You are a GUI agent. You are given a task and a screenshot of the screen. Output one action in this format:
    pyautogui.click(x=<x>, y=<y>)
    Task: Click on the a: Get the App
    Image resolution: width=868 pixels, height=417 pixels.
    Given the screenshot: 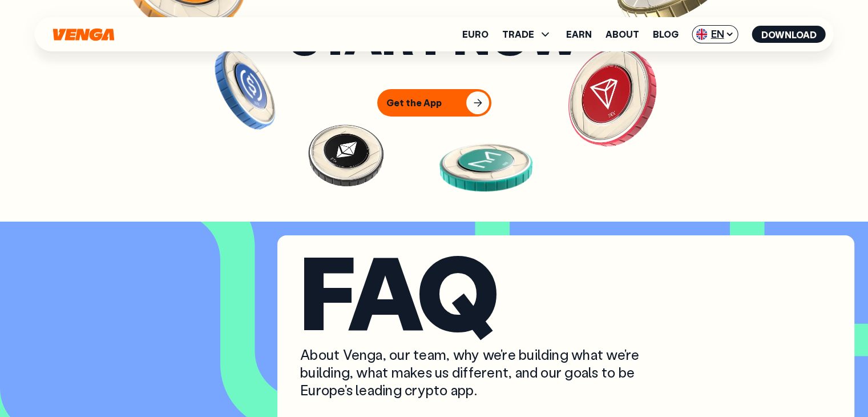 What is the action you would take?
    pyautogui.click(x=434, y=103)
    